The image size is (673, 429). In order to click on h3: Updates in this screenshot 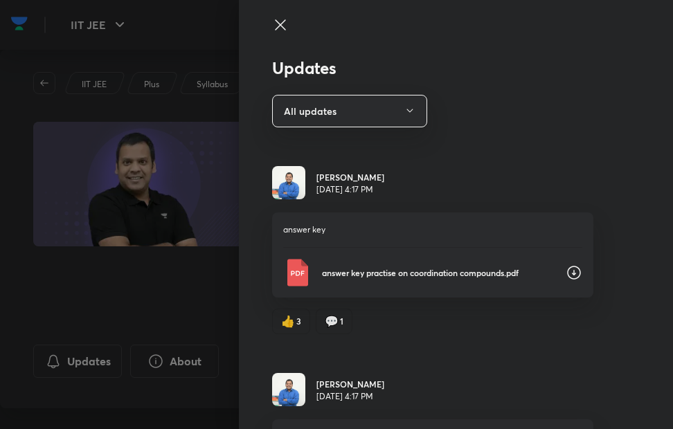, I will do `click(433, 68)`.